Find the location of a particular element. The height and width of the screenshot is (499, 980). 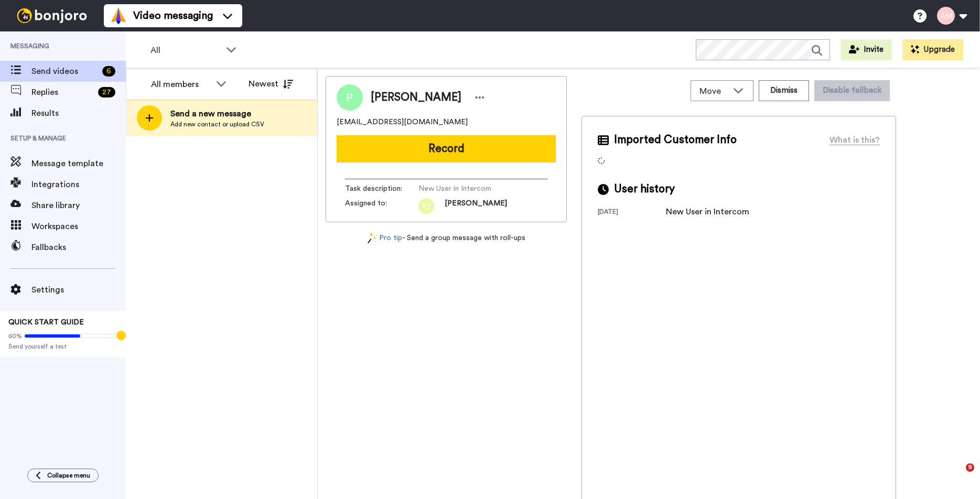

div: - Send a group message with roll-ups is located at coordinates (446, 238).